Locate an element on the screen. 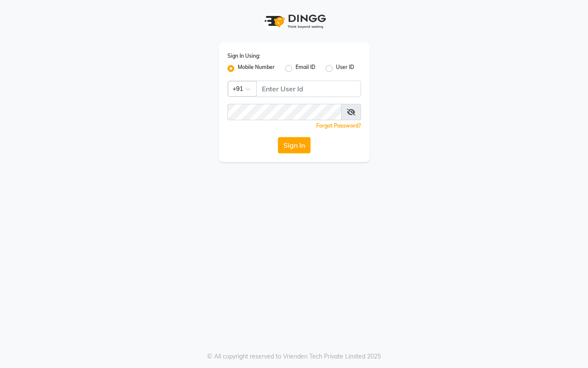 This screenshot has height=368, width=588. button: Sign In is located at coordinates (295, 145).